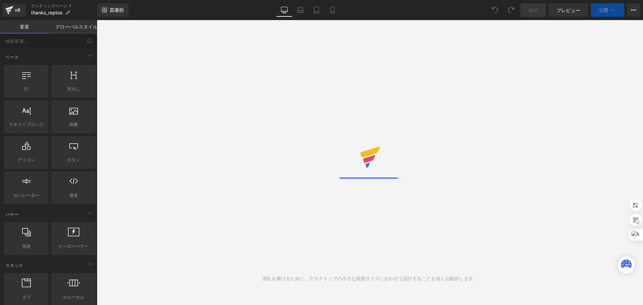  What do you see at coordinates (73, 297) in the screenshot?
I see `font: カルーセル` at bounding box center [73, 297].